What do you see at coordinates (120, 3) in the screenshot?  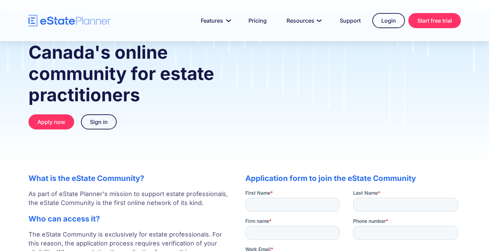 I see `span: Last Name` at bounding box center [120, 3].